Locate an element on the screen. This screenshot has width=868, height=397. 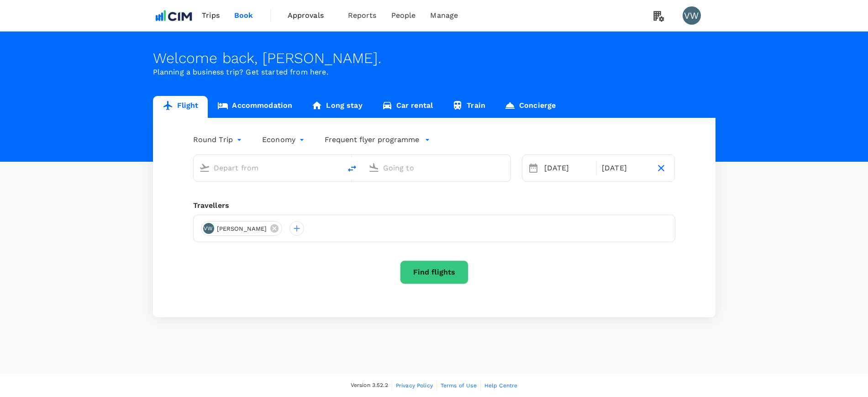
span: Book is located at coordinates (244, 16).